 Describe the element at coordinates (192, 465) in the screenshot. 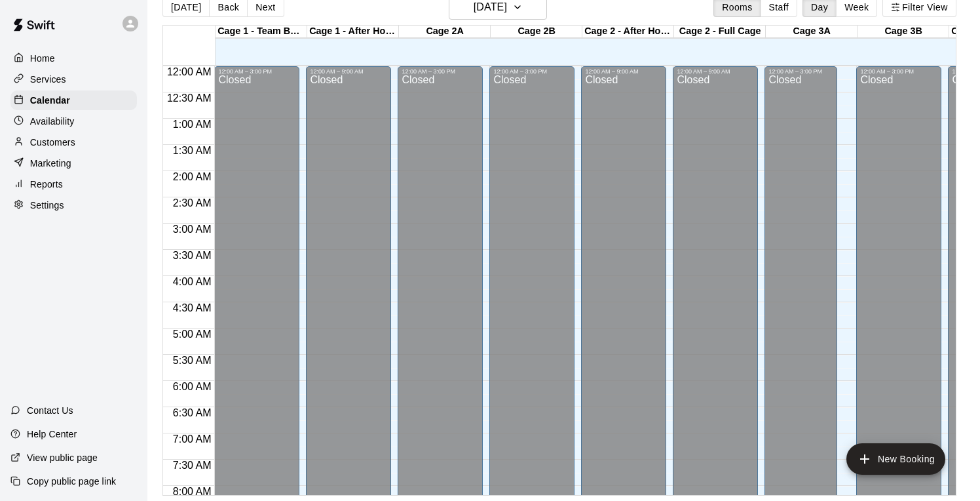

I see `span: 7:30 AM` at that location.